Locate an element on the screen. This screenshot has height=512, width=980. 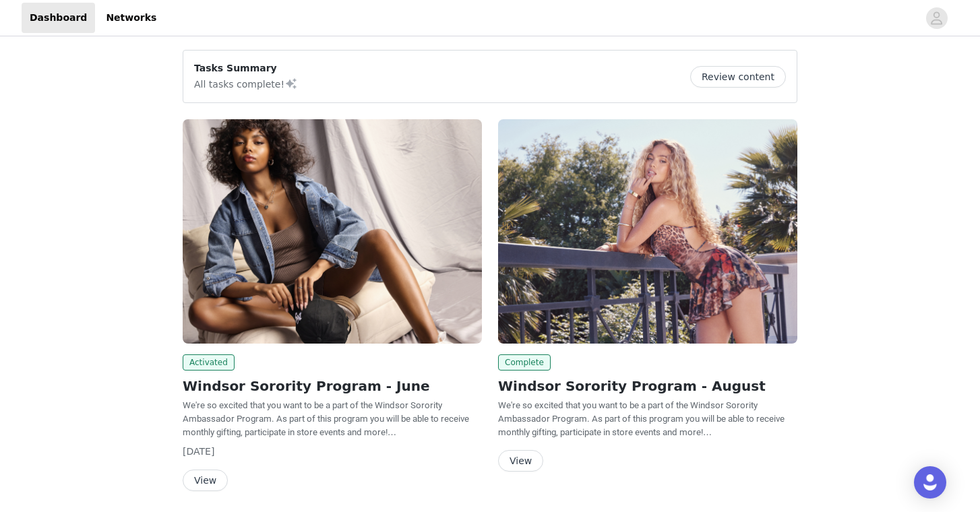
span: Activated is located at coordinates (208, 363).